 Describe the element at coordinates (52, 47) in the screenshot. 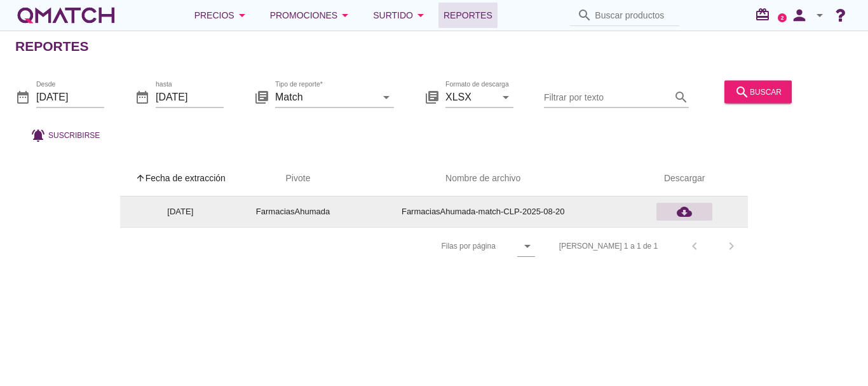

I see `h2: Reportes` at that location.